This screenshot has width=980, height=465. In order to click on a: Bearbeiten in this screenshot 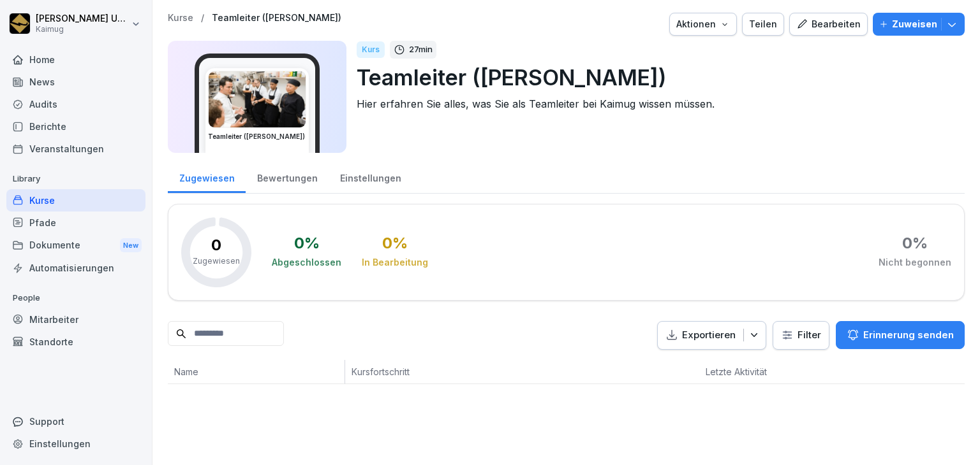, I will do `click(828, 24)`.